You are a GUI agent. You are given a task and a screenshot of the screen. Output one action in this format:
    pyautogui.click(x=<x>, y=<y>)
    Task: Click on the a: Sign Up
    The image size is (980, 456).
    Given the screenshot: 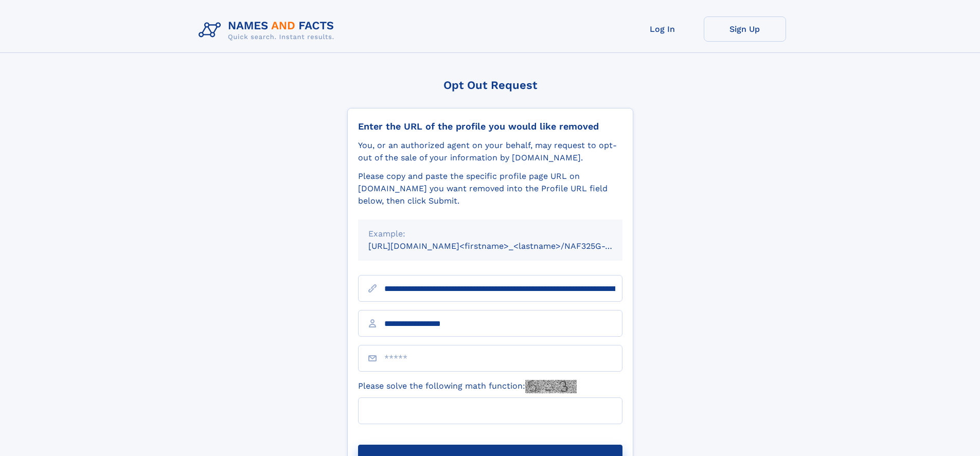 What is the action you would take?
    pyautogui.click(x=745, y=29)
    